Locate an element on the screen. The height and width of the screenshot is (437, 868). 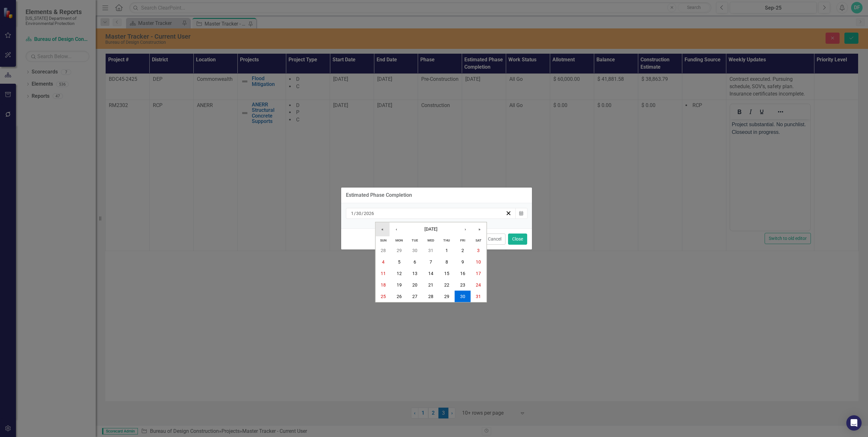
abbr: January 12, 2026 is located at coordinates (399, 273).